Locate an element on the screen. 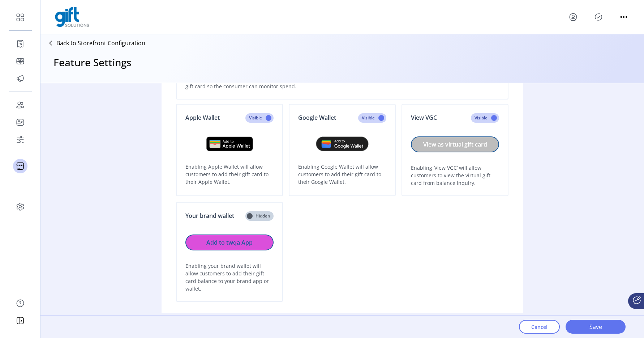 The width and height of the screenshot is (644, 338). span: Cancel is located at coordinates (539, 326).